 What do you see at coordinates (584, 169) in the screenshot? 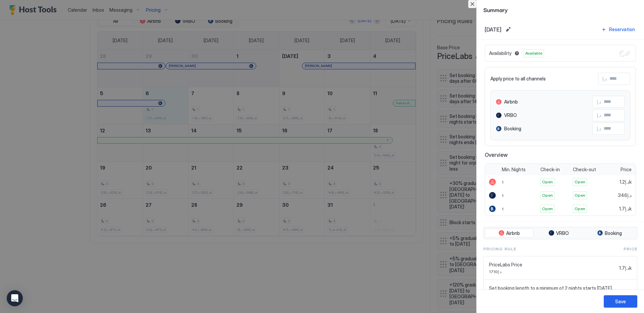
I see `span: Check-out` at bounding box center [584, 169].